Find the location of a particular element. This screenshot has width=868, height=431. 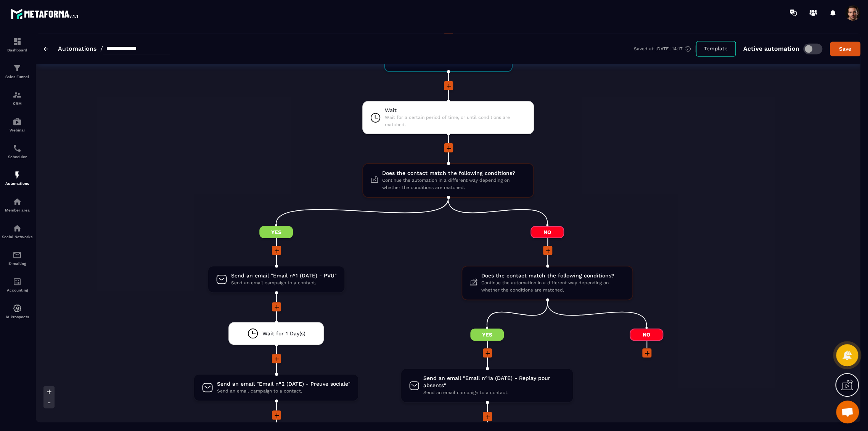

span: Send an email "Email n°1a (DATE) - Replay pour absents" is located at coordinates (494, 382).